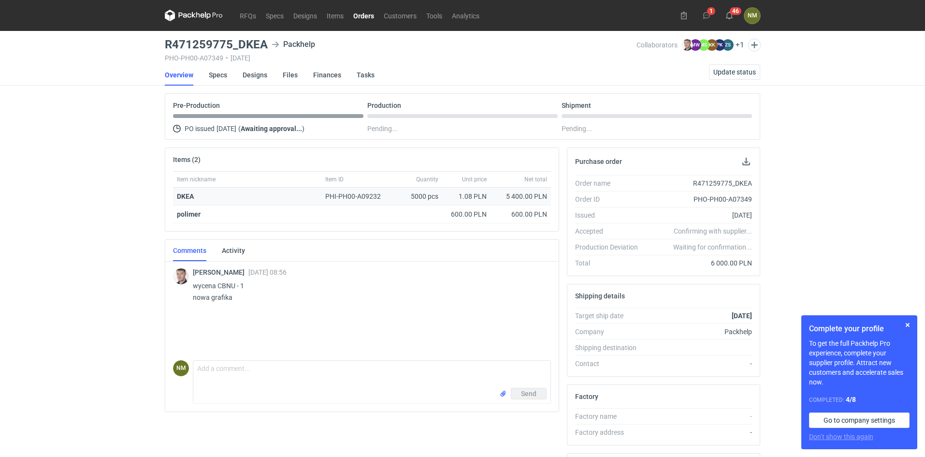 This screenshot has height=457, width=925. What do you see at coordinates (181, 368) in the screenshot?
I see `figcaption: NM` at bounding box center [181, 368].